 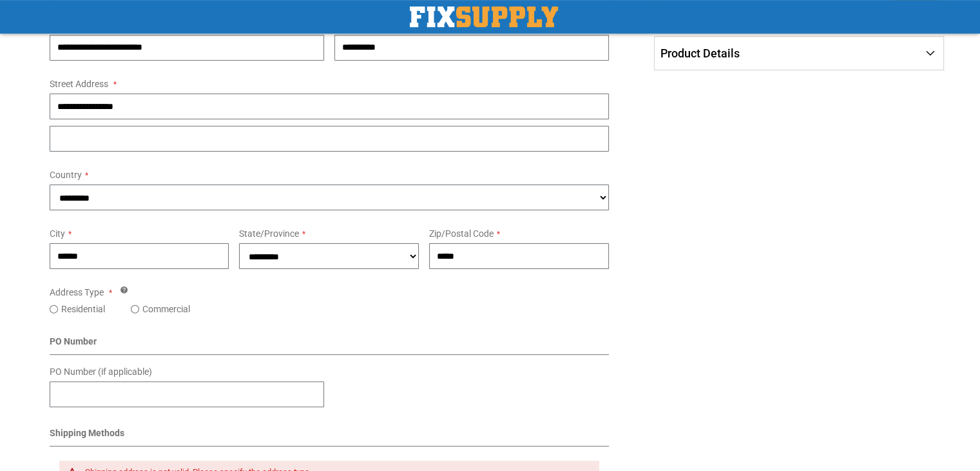 What do you see at coordinates (329, 344) in the screenshot?
I see `div: PO Number` at bounding box center [329, 344].